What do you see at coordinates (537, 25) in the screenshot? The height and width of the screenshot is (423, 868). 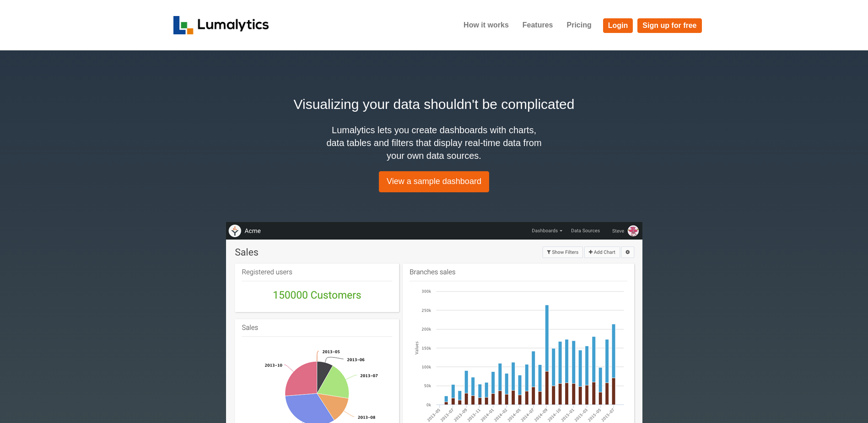 I see `a: Features` at bounding box center [537, 25].